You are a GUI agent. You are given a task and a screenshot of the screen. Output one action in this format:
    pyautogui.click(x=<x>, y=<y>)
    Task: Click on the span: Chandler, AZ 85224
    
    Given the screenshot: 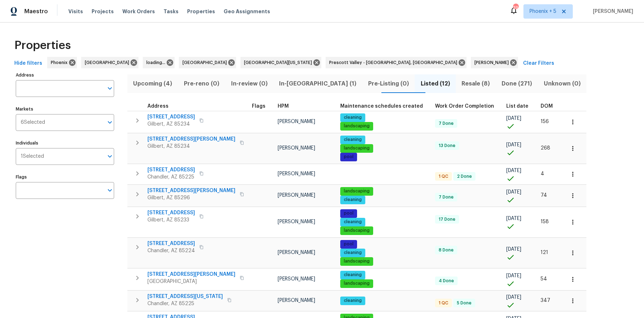 What is the action you would take?
    pyautogui.click(x=171, y=251)
    